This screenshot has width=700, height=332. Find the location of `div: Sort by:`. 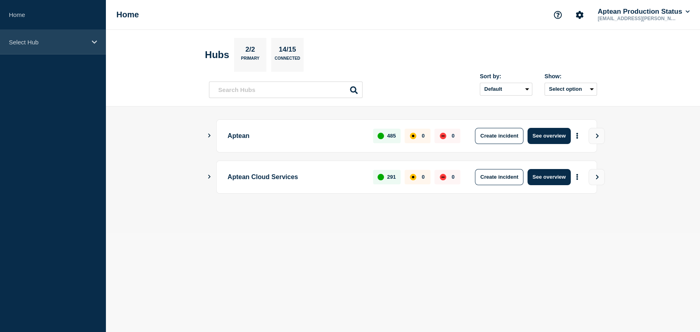

div: Sort by: is located at coordinates (506, 76).